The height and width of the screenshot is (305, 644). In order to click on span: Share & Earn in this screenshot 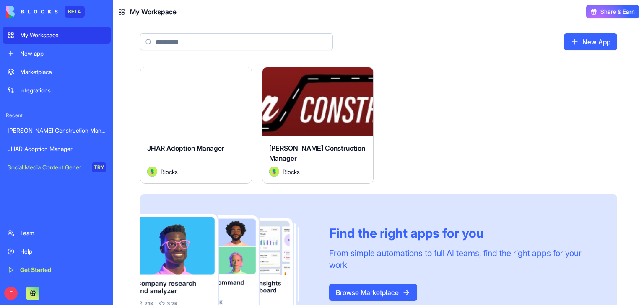, I will do `click(617, 12)`.